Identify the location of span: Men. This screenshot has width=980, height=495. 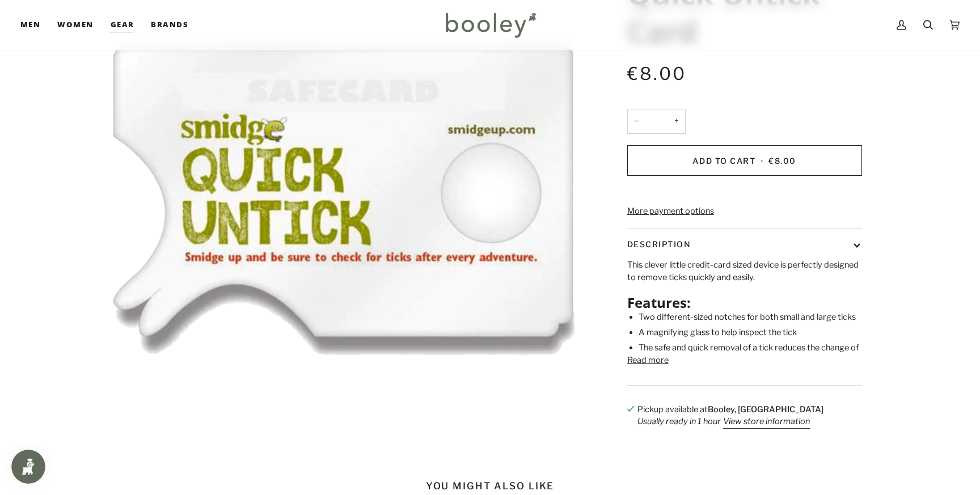
(30, 25).